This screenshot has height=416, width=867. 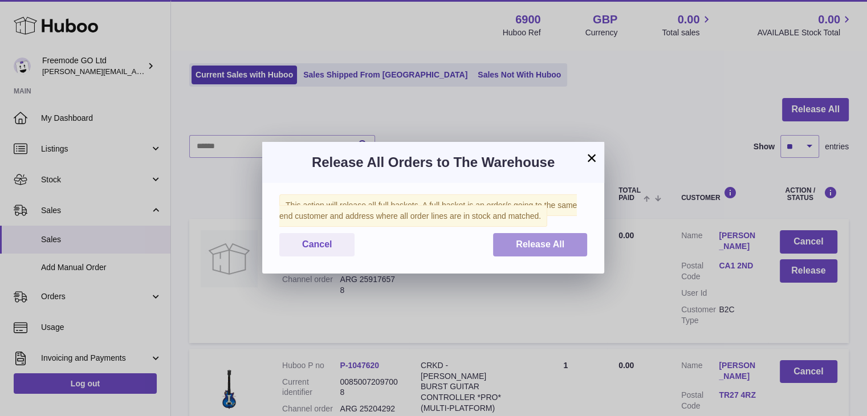 I want to click on button: Cancel, so click(x=317, y=245).